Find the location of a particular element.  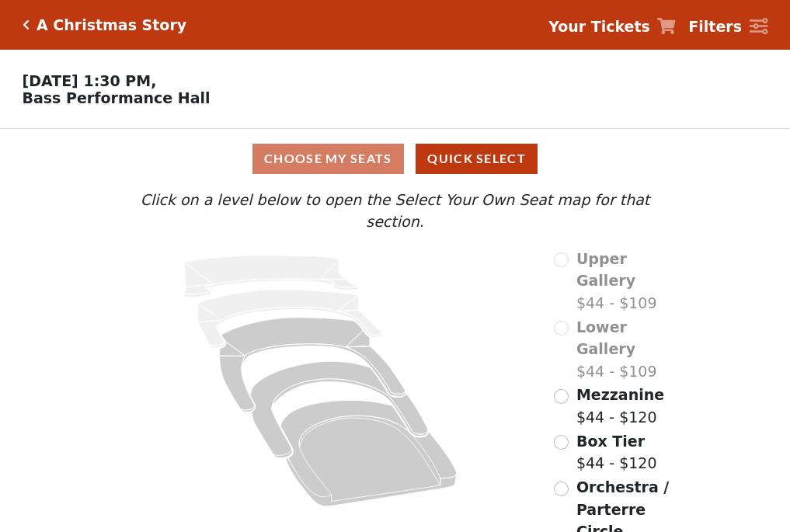

path: Lower Gallery - Seats Available: 0 is located at coordinates (289, 318).